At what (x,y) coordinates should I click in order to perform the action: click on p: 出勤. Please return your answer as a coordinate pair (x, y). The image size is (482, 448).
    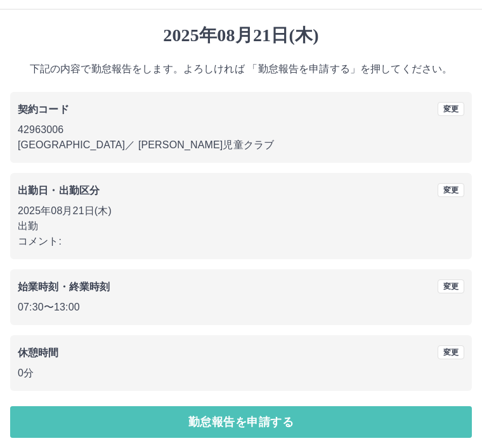
    Looking at the image, I should click on (241, 226).